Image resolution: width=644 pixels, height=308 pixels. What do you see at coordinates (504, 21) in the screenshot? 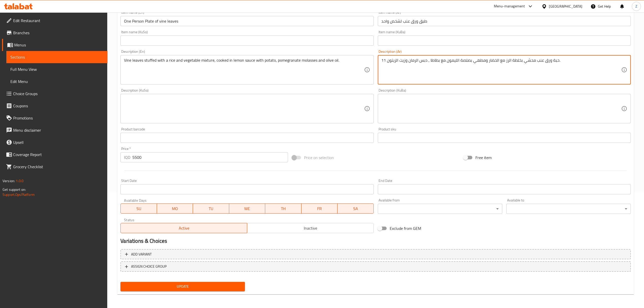
I see `input: Enter name Ar` at bounding box center [504, 21].